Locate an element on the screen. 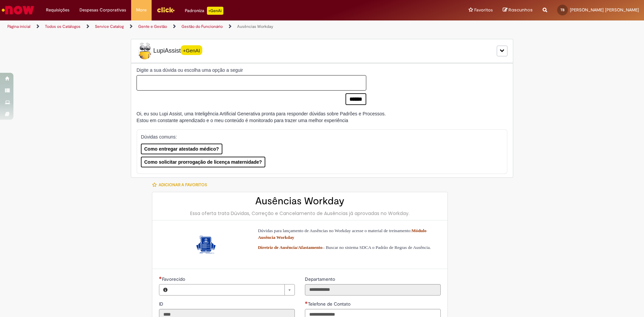  a: Diretriz de Ausência/Afastamento is located at coordinates (290, 247).